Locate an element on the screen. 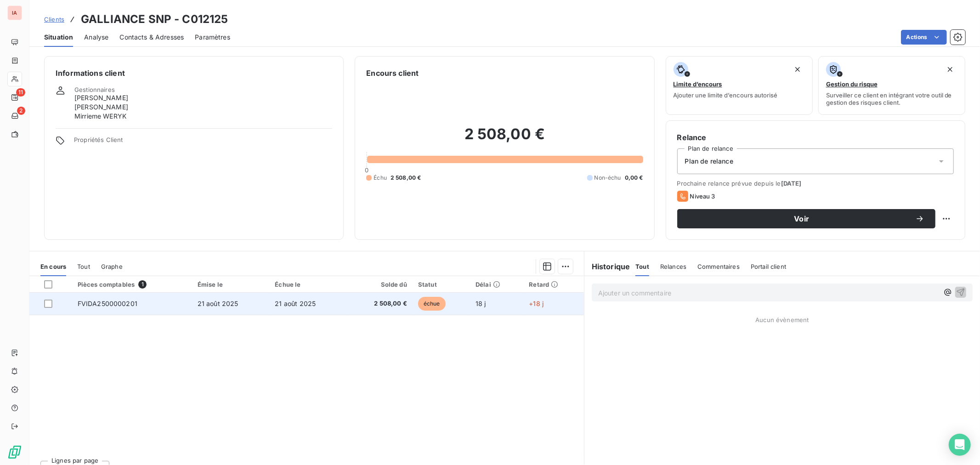  span: Commentaires is located at coordinates (718, 266).